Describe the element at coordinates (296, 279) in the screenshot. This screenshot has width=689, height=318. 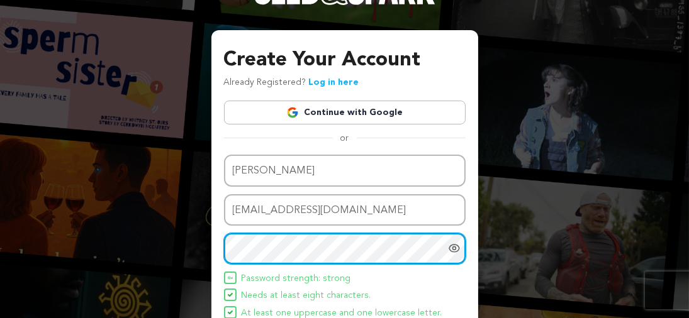
I see `span: Password strength: strong` at that location.